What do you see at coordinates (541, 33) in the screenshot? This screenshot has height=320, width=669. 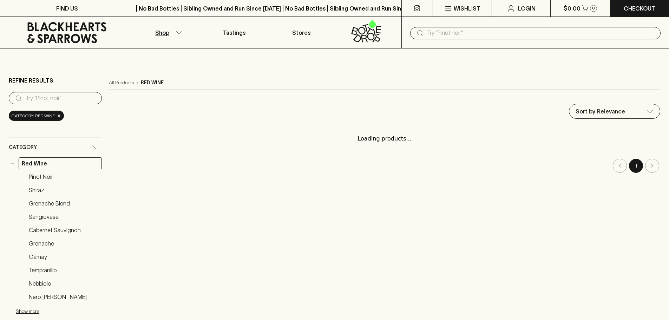 I see `input: Try "Pinot noir"` at bounding box center [541, 33].